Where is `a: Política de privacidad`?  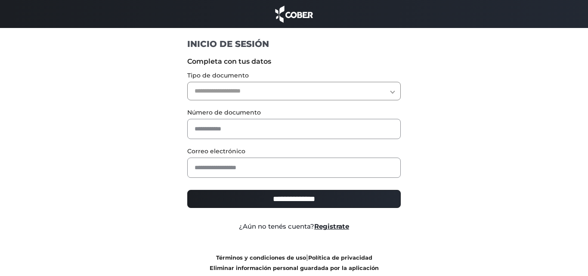 a: Política de privacidad is located at coordinates (340, 257).